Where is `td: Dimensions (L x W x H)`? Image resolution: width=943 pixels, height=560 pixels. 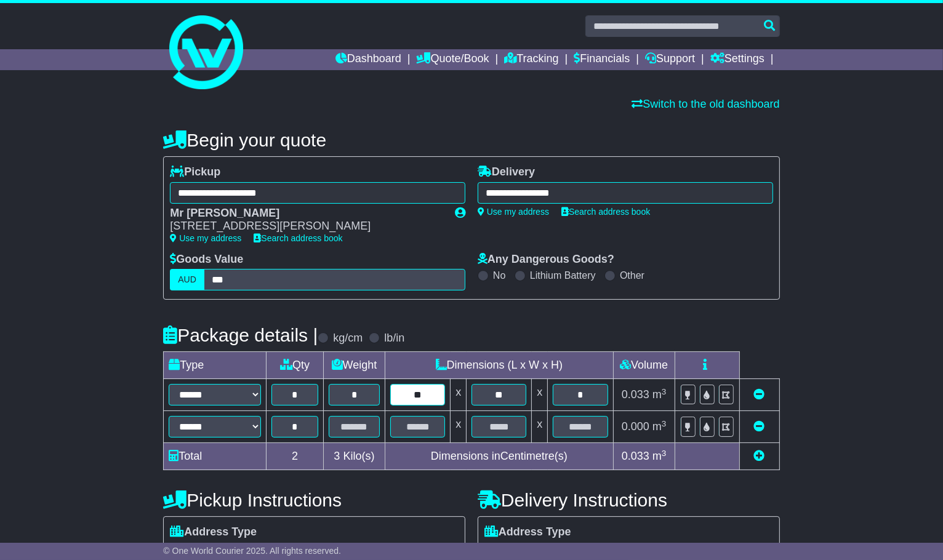
td: Dimensions (L x W x H) is located at coordinates (500, 365).